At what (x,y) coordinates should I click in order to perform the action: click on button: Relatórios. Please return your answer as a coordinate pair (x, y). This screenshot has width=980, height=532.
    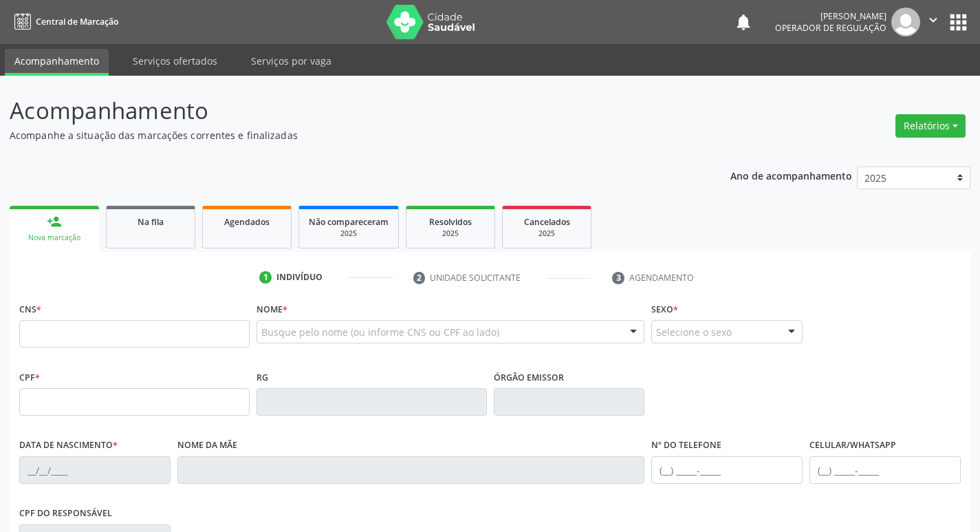
    Looking at the image, I should click on (930, 126).